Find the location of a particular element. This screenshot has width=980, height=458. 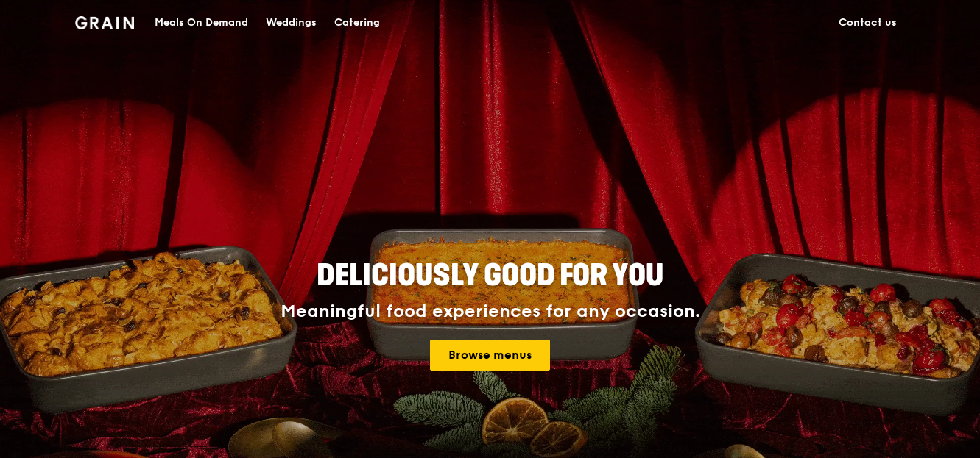

img: Grain is located at coordinates (105, 23).